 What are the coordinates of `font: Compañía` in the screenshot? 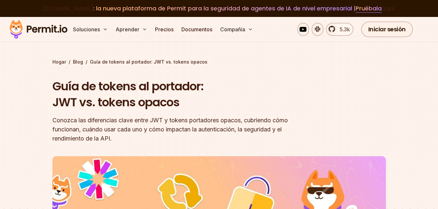 It's located at (232, 29).